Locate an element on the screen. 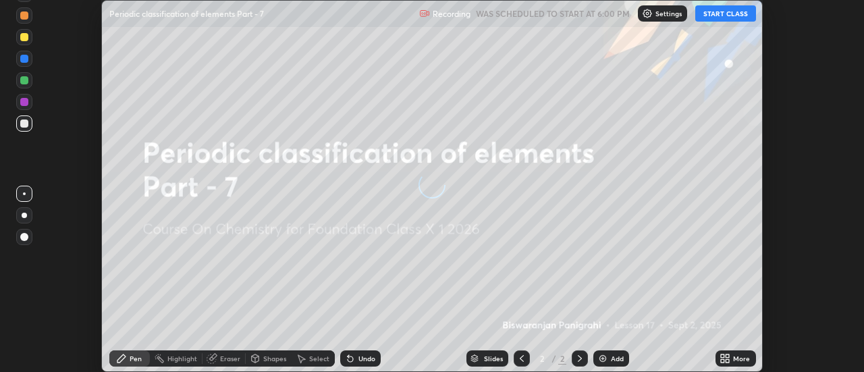 The image size is (864, 372). div: Pen is located at coordinates (136, 358).